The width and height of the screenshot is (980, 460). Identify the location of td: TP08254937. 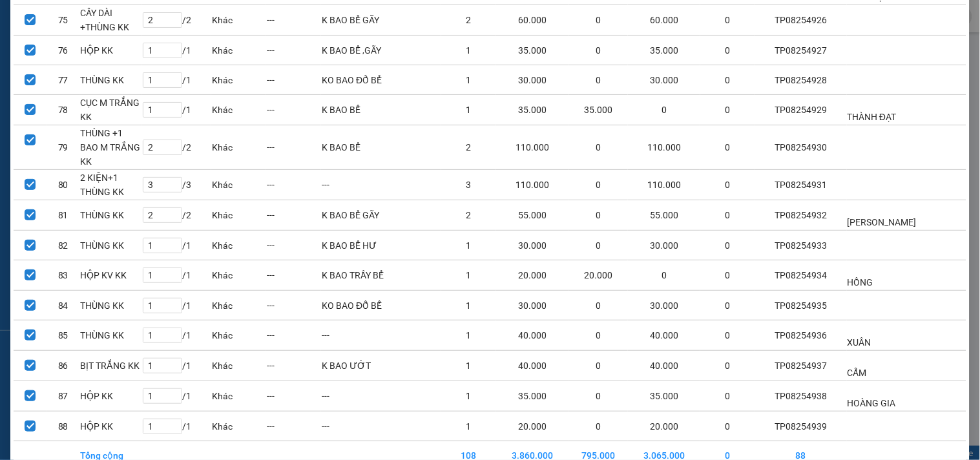
(800, 366).